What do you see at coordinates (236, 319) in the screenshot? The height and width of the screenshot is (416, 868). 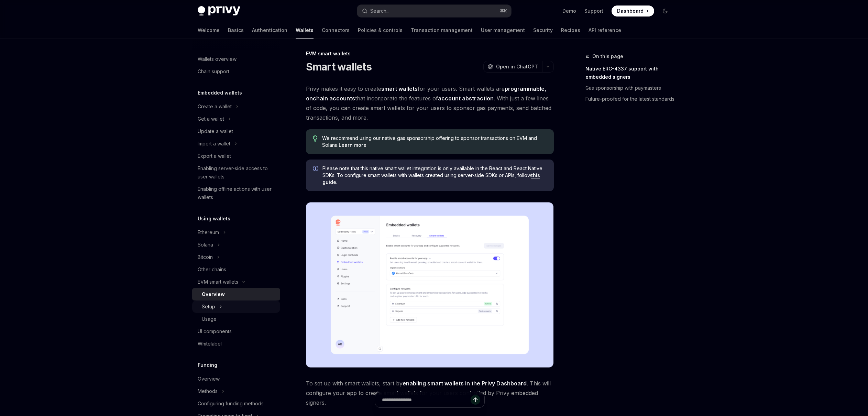 I see `a: Usage` at bounding box center [236, 319].